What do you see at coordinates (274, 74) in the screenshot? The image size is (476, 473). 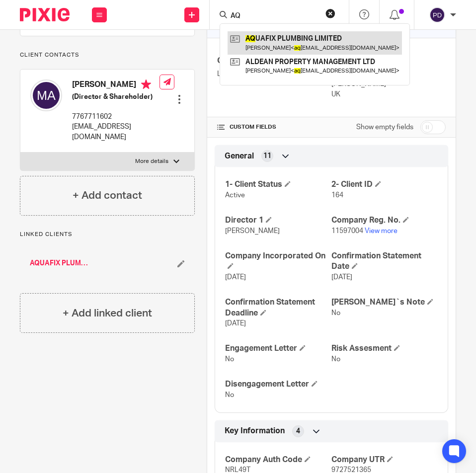 I see `p: Limited Company` at bounding box center [274, 74].